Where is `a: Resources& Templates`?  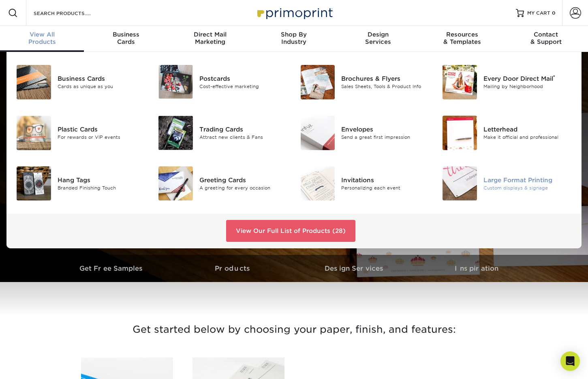 a: Resources& Templates is located at coordinates (462, 39).